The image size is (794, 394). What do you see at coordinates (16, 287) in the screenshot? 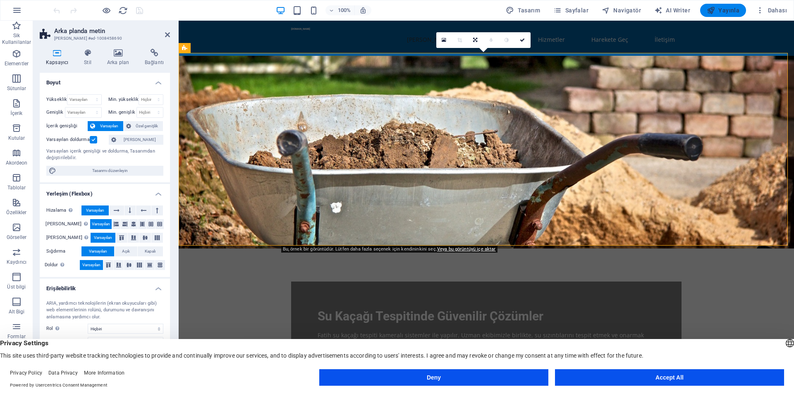
I see `p: Üst bilgi` at bounding box center [16, 287].